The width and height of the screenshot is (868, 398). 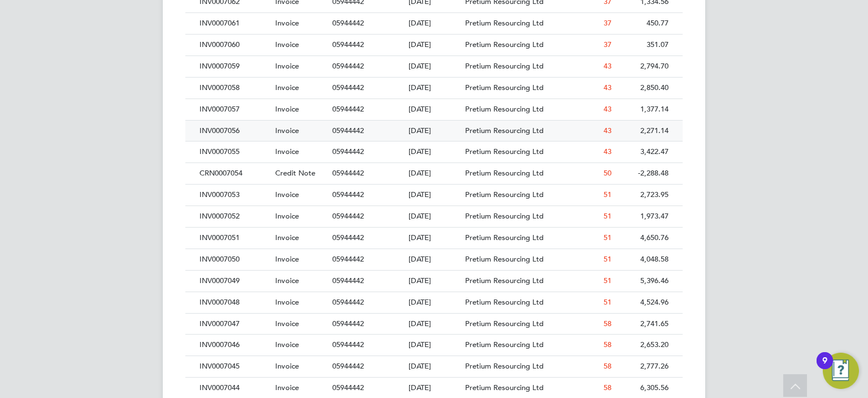 What do you see at coordinates (235, 66) in the screenshot?
I see `div: INV0007059` at bounding box center [235, 66].